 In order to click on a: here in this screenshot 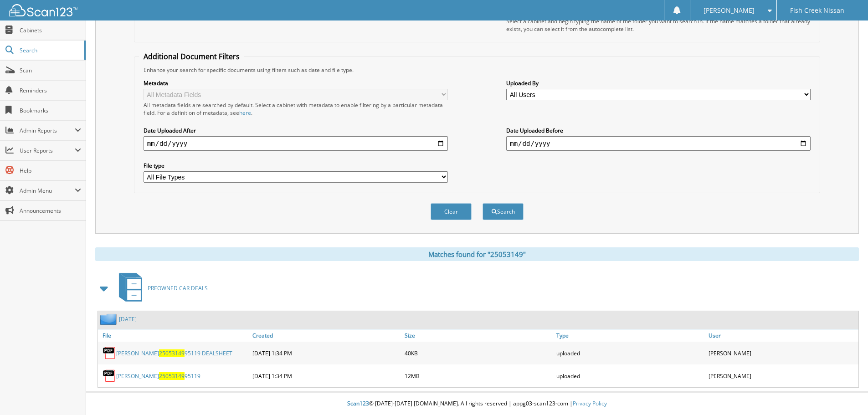, I will do `click(245, 113)`.